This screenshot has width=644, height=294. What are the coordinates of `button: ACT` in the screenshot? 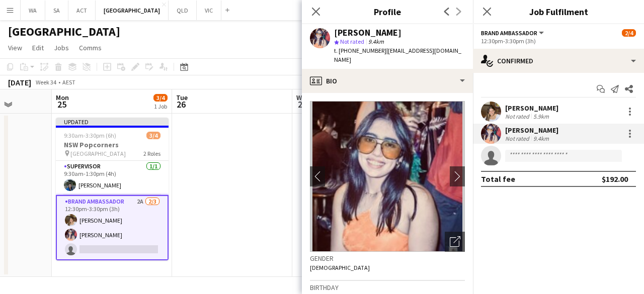 It's located at (82, 10).